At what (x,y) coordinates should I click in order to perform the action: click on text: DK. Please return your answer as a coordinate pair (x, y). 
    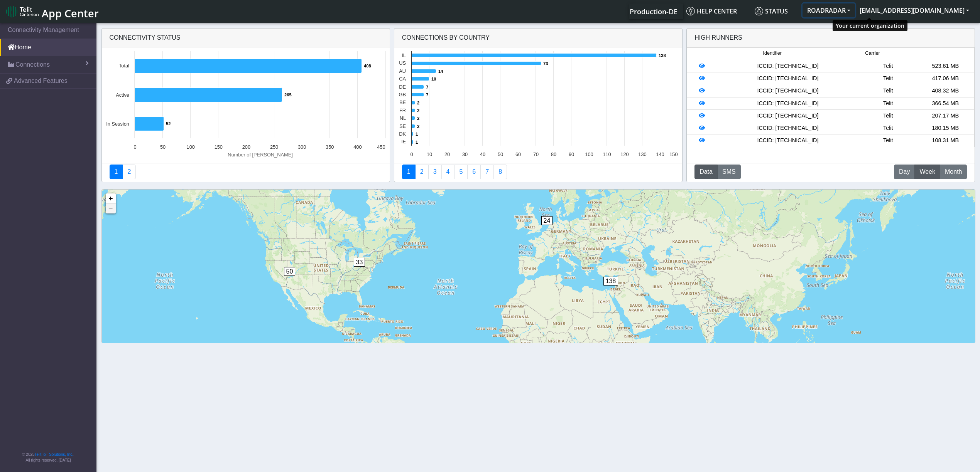
    Looking at the image, I should click on (402, 134).